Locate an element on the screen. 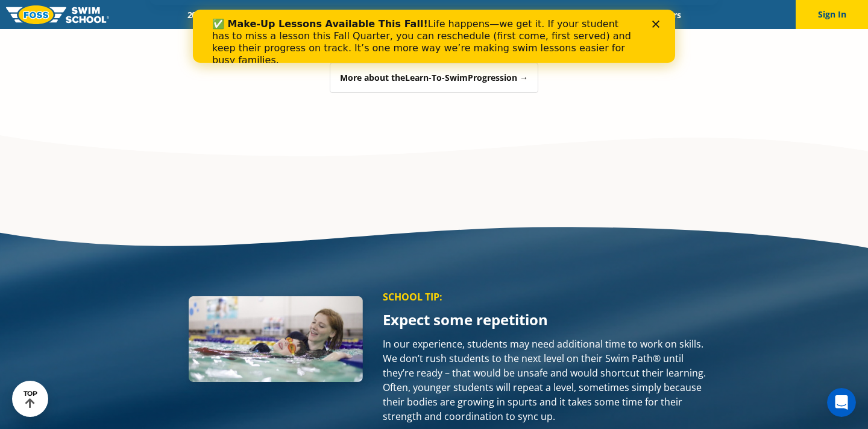  a: Schools is located at coordinates (277, 15).